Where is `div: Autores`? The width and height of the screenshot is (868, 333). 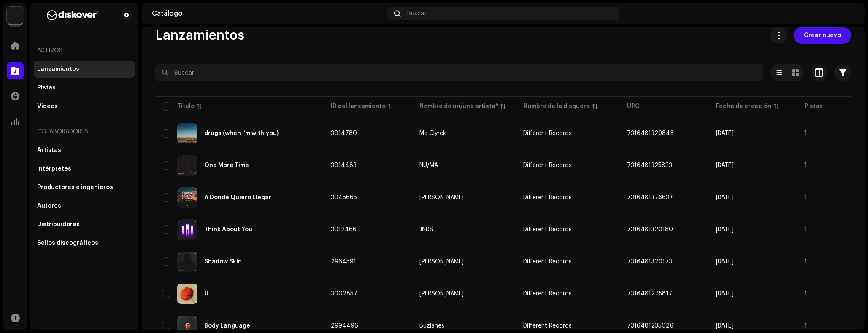 div: Autores is located at coordinates (49, 206).